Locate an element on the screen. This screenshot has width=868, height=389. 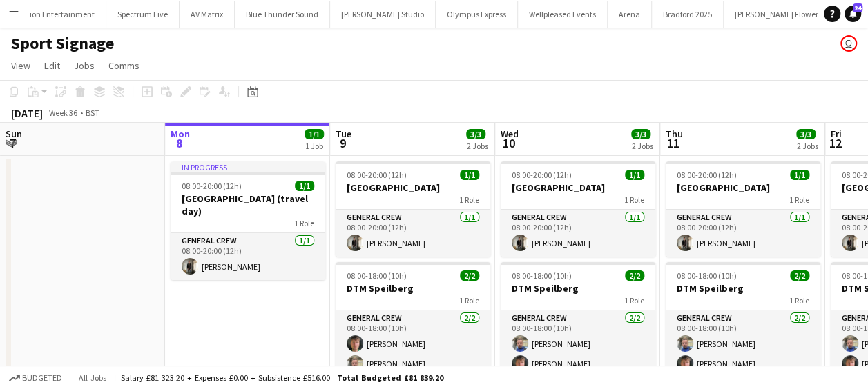
span: 24 is located at coordinates (857, 7).